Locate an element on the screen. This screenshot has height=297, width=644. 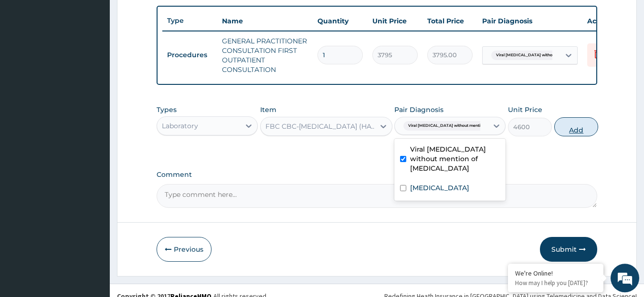
th: Name is located at coordinates (265, 21).